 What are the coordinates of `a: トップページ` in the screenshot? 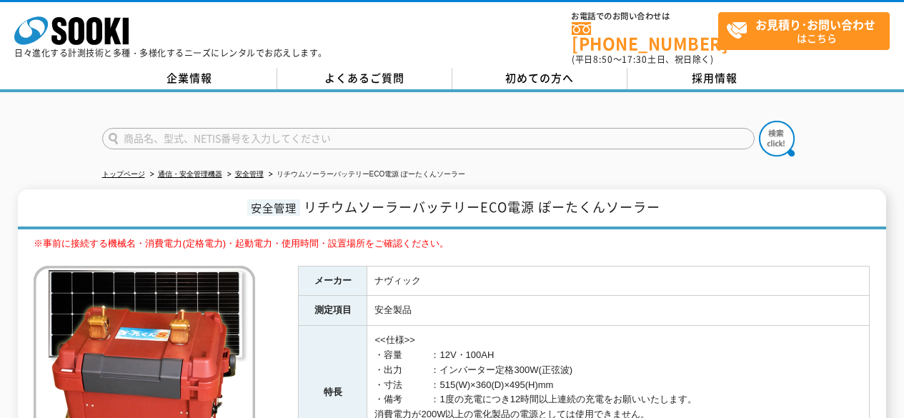 It's located at (124, 174).